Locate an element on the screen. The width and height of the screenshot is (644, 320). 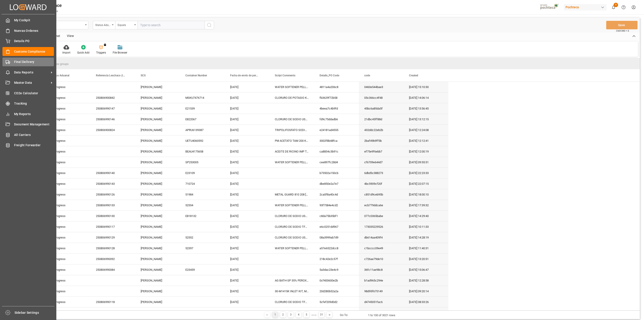
div: d4745051fac6 is located at coordinates (381, 302).